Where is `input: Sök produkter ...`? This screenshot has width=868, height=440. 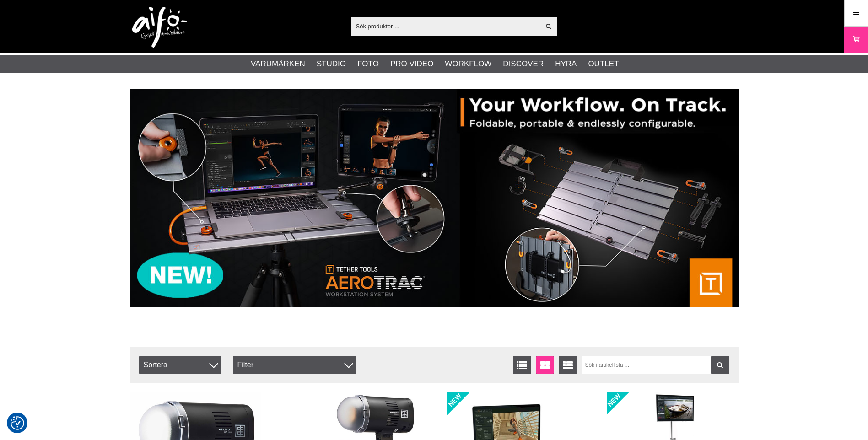 input: Sök produkter ... is located at coordinates (446, 26).